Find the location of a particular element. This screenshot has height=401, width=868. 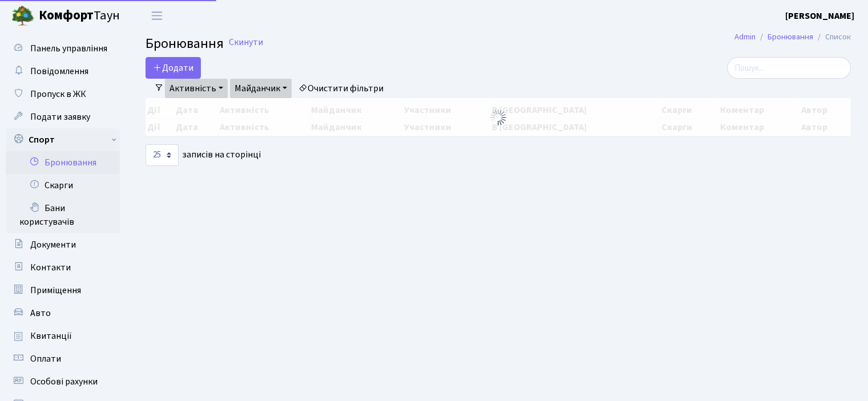

button: Додати is located at coordinates (172, 68).